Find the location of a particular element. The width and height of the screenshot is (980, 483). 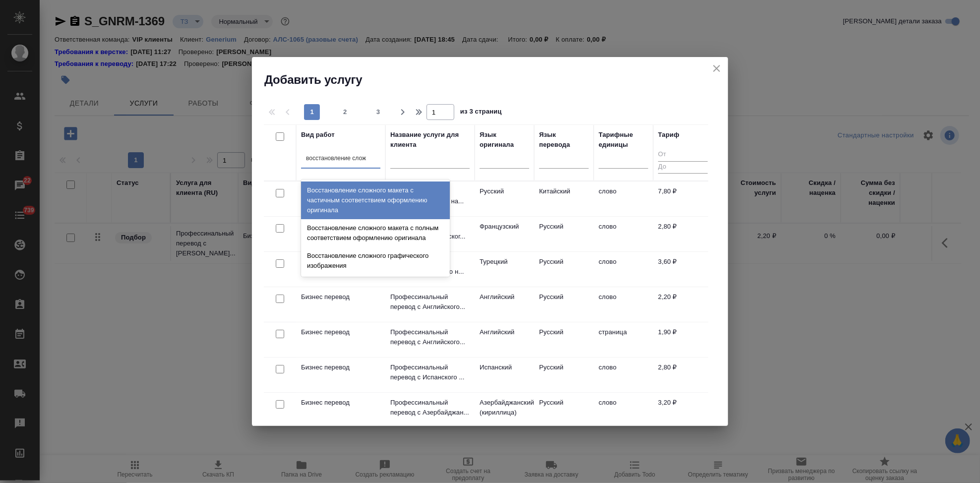

p: Профессинальный перевод с Испанского ... is located at coordinates (430, 372).